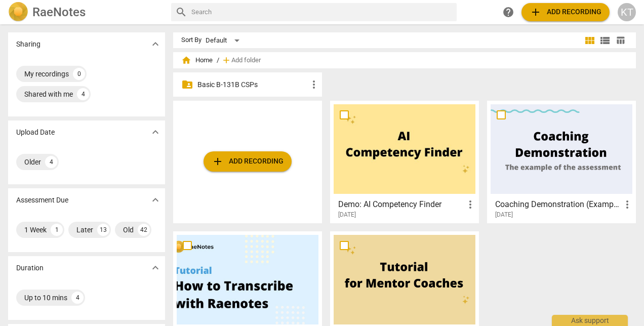 The image size is (644, 326). I want to click on h3: Demo: AI Competency Finder, so click(401, 204).